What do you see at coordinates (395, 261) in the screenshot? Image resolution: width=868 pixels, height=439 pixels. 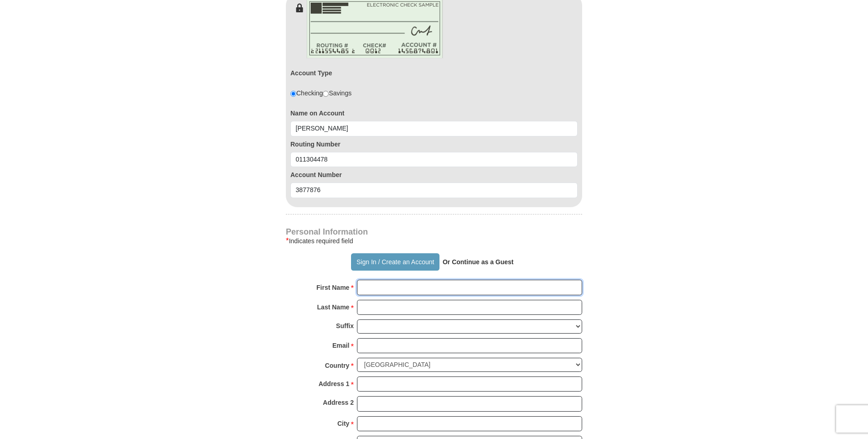 I see `button: Sign In / Create an Account` at bounding box center [395, 261].